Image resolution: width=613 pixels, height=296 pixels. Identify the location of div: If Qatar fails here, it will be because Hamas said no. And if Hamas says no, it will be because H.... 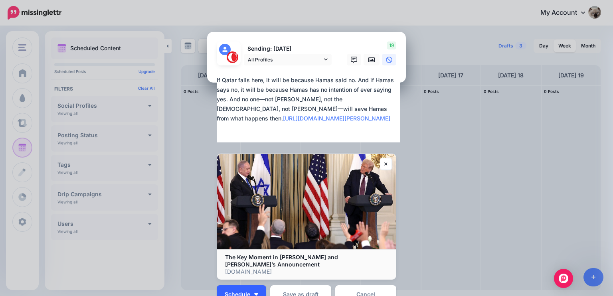
(308, 99).